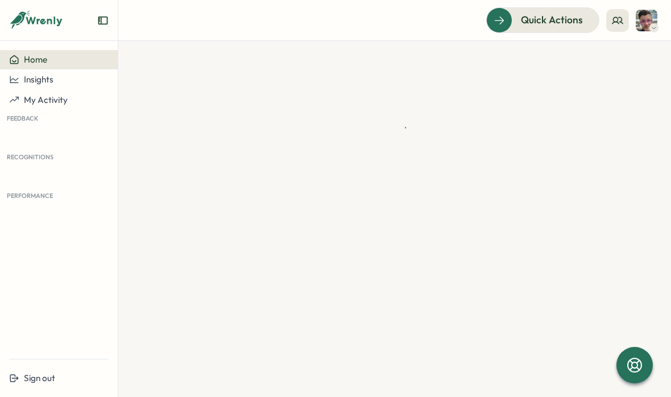  I want to click on img: Chris Forlano, so click(646, 20).